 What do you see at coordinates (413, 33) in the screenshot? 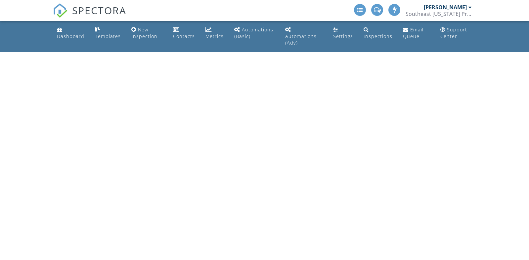
I see `div: Email Queue` at bounding box center [413, 33].